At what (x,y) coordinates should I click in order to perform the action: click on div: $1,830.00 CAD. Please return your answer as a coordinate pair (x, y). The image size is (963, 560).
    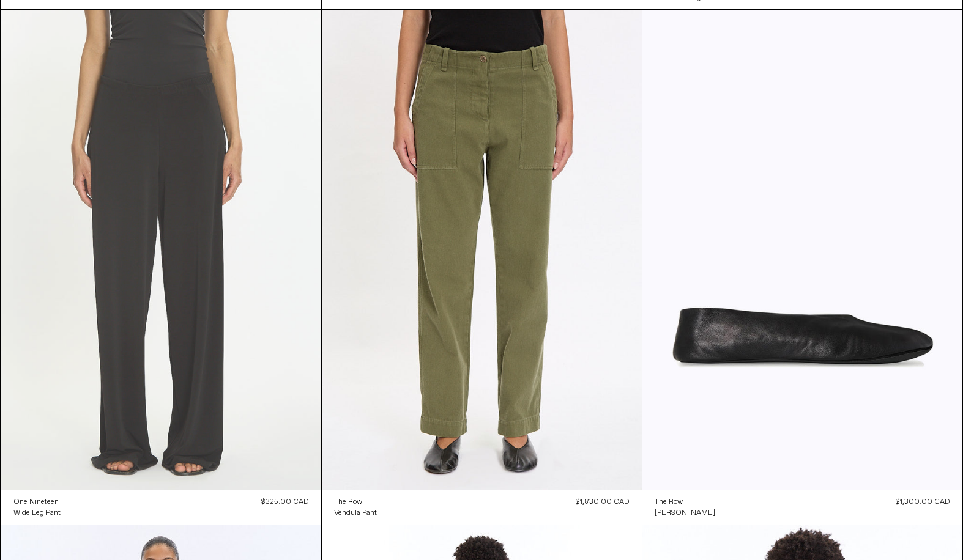
    Looking at the image, I should click on (603, 502).